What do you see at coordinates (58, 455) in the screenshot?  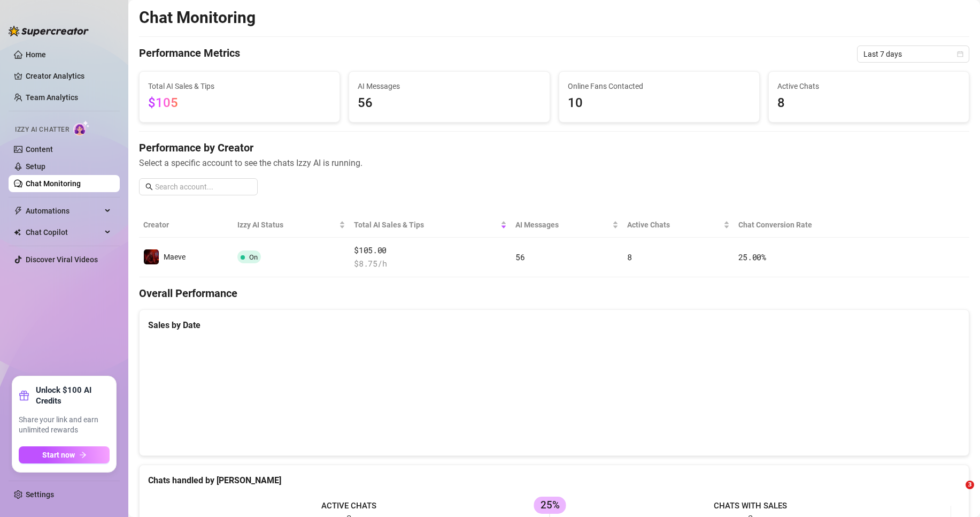 I see `span: Start now` at bounding box center [58, 455].